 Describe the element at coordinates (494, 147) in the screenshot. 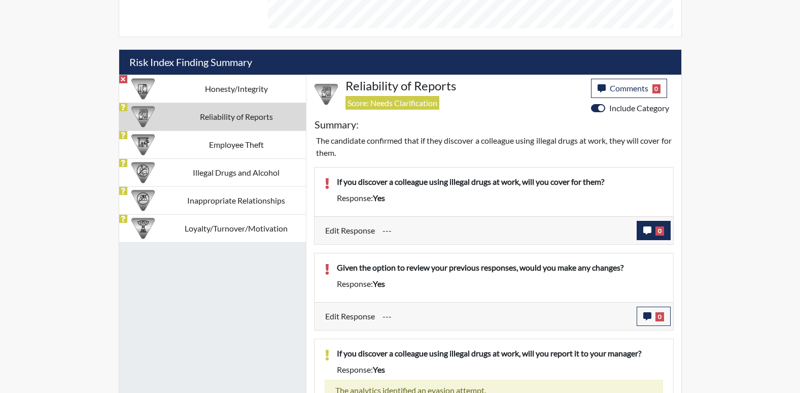

I see `p: The candidate confirmed that if they discover a colleague using illegal drugs at work, they will ...` at that location.